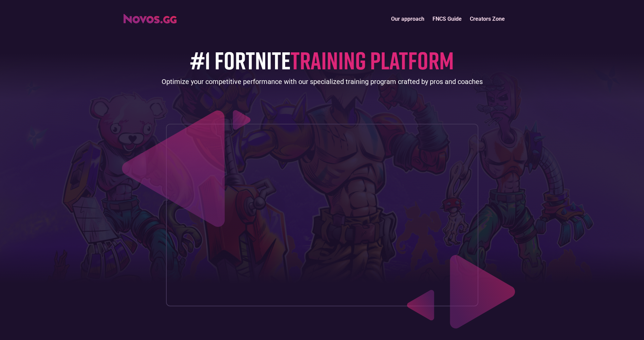 Image resolution: width=644 pixels, height=340 pixels. Describe the element at coordinates (447, 19) in the screenshot. I see `a: FNCS Guide` at that location.